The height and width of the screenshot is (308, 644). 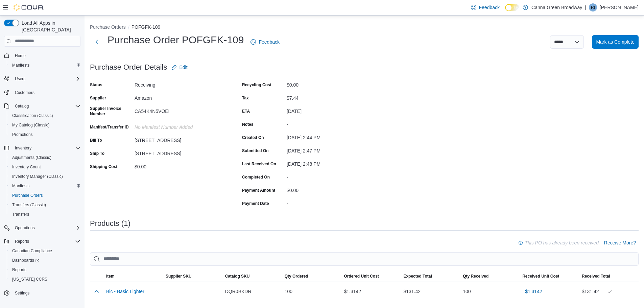 What do you see at coordinates (23, 295) in the screenshot?
I see `p: Shipping` at bounding box center [23, 295].